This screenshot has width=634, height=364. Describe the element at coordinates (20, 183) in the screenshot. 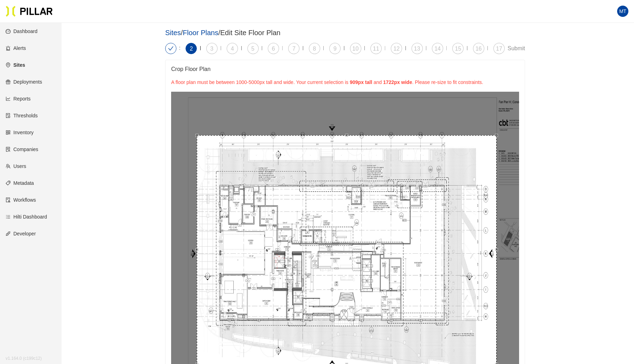

I see `a: tagMetadata` at that location.